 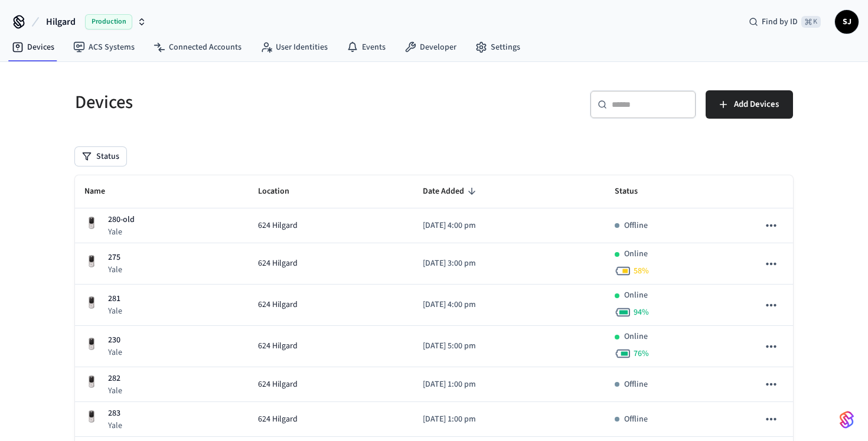 What do you see at coordinates (451, 191) in the screenshot?
I see `span: Date Added` at bounding box center [451, 191].